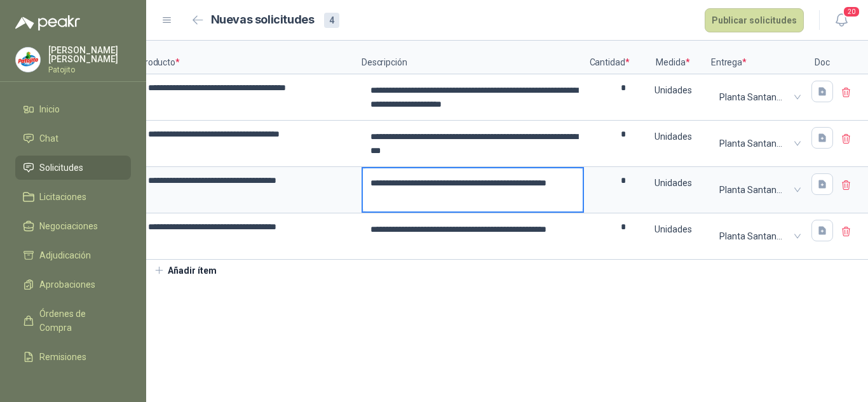 The height and width of the screenshot is (402, 868). Describe the element at coordinates (73, 357) in the screenshot. I see `a: Remisiones` at that location.